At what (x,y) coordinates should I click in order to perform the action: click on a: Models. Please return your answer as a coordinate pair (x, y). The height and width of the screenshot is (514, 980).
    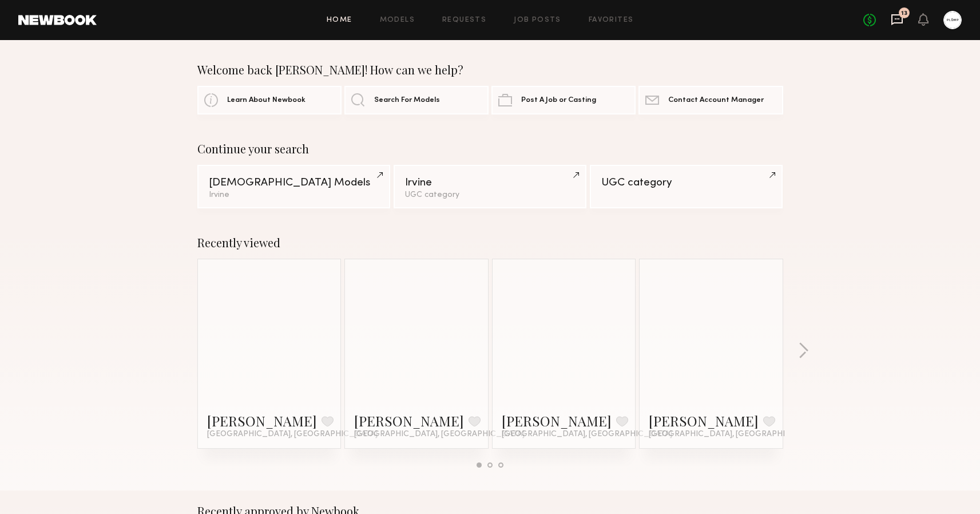
    Looking at the image, I should click on (397, 20).